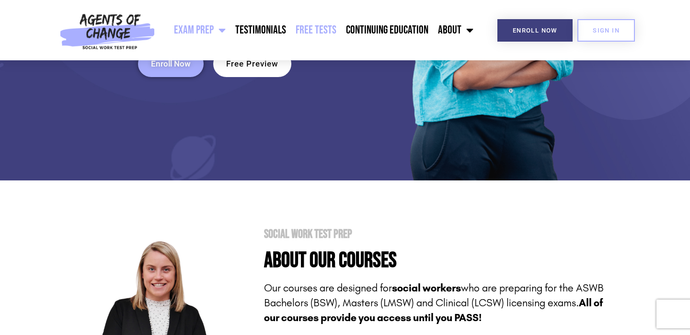 This screenshot has width=690, height=335. Describe the element at coordinates (426, 288) in the screenshot. I see `strong: social workers` at that location.